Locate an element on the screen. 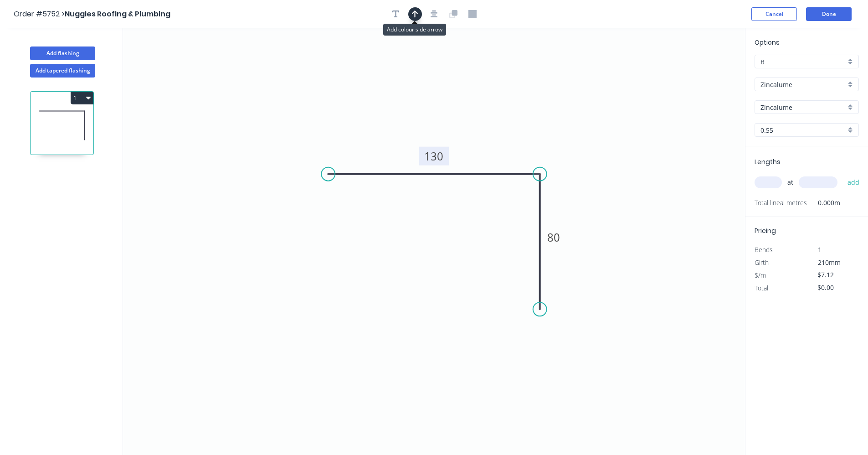 This screenshot has height=455, width=868. span: Lengths is located at coordinates (767, 162).